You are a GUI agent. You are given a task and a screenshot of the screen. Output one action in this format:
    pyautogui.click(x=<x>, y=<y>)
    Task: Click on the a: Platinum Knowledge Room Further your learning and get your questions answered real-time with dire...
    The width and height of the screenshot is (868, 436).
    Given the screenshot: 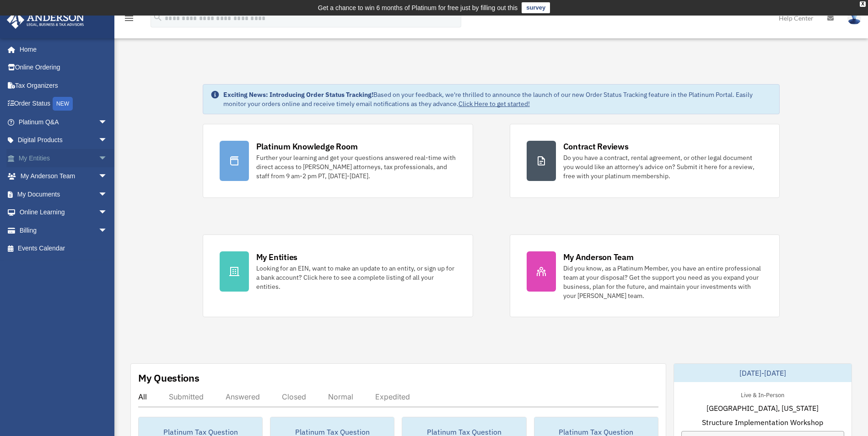 What is the action you would take?
    pyautogui.click(x=338, y=161)
    